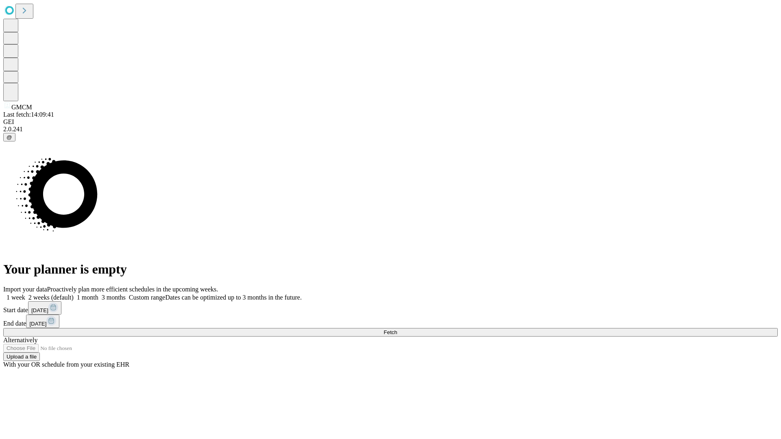 The height and width of the screenshot is (439, 781). What do you see at coordinates (22, 357) in the screenshot?
I see `button: Upload a file` at bounding box center [22, 357].